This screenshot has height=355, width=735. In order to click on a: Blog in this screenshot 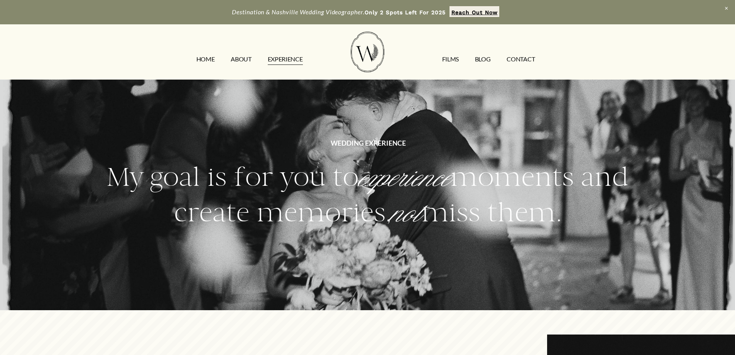, I will do `click(483, 59)`.